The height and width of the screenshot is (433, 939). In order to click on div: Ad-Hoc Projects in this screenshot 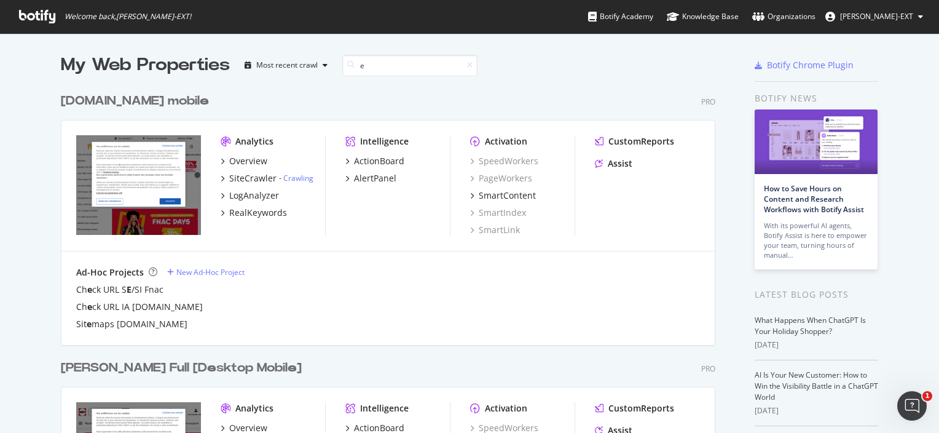, I will do `click(110, 272)`.